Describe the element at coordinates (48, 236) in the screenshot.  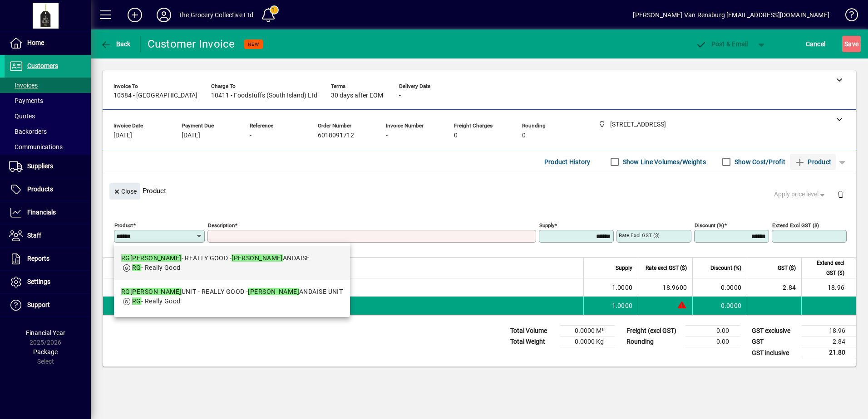
I see `a: Staff` at that location.